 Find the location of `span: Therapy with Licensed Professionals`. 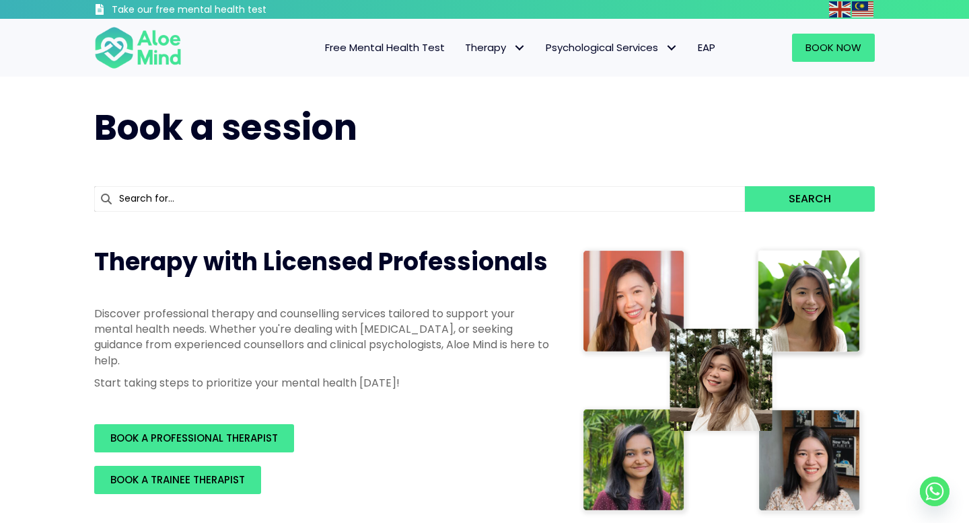

span: Therapy with Licensed Professionals is located at coordinates (321, 262).